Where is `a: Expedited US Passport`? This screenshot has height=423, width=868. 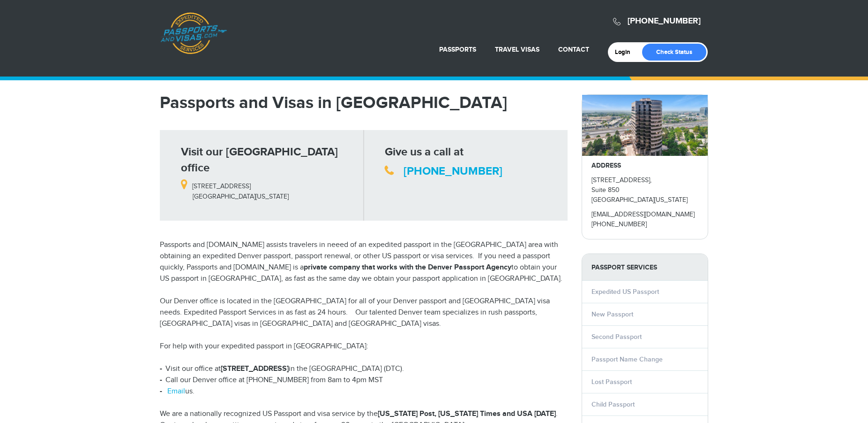
a: Expedited US Passport is located at coordinates (625, 291).